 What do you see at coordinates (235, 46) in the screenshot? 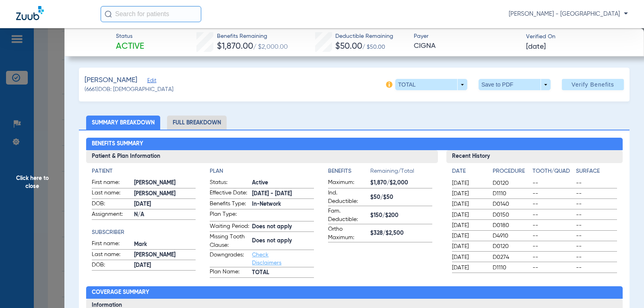
I see `span: $1,870.00` at bounding box center [235, 46].